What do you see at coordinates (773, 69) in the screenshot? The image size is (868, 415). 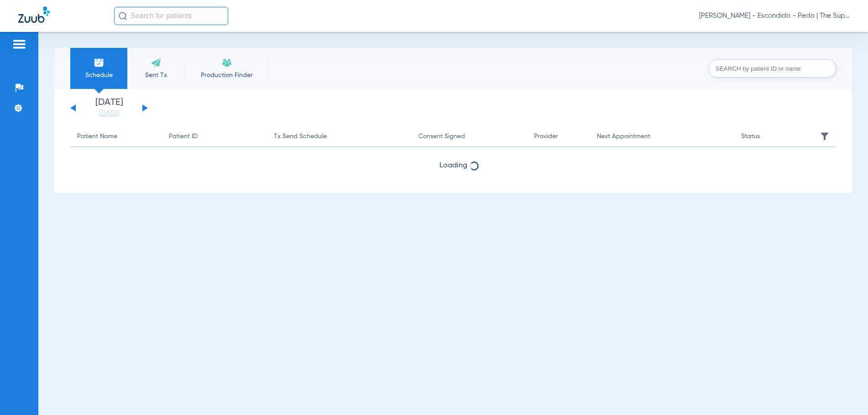 I see `input: SEARCH by patient ID or name` at bounding box center [773, 69].